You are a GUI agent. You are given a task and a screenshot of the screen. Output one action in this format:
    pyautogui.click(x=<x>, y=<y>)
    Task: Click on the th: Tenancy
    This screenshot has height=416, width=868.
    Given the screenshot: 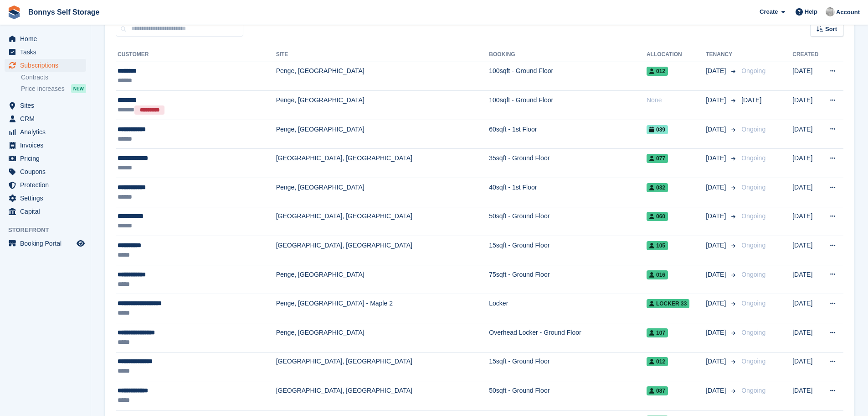 What is the action you would take?
    pyautogui.click(x=722, y=55)
    